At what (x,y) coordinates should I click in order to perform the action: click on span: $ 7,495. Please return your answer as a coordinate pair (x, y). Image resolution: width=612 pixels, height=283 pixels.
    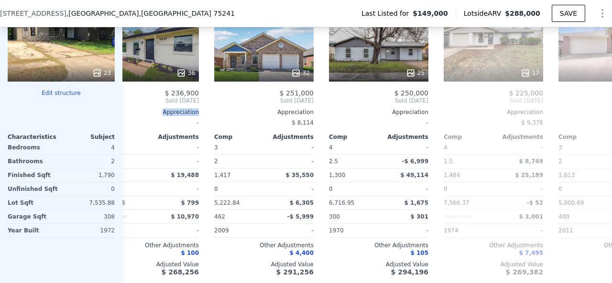
    Looking at the image, I should click on (531, 253).